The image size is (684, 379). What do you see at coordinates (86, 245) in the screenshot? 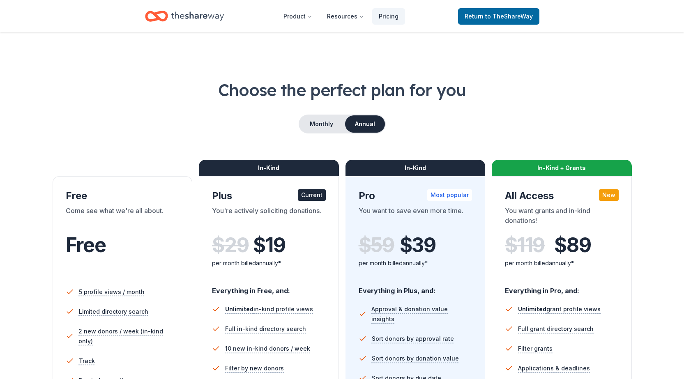
I see `span: Free` at bounding box center [86, 245].